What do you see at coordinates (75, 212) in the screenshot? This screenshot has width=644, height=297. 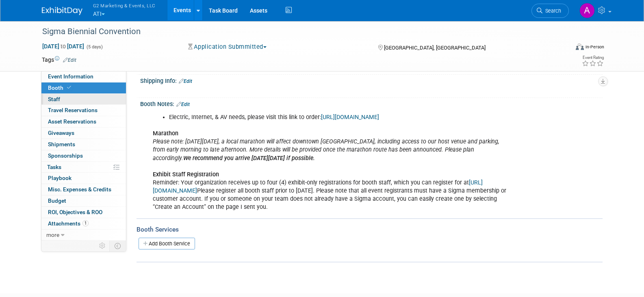 I see `span: ROI, Objectives & ROO` at bounding box center [75, 212].